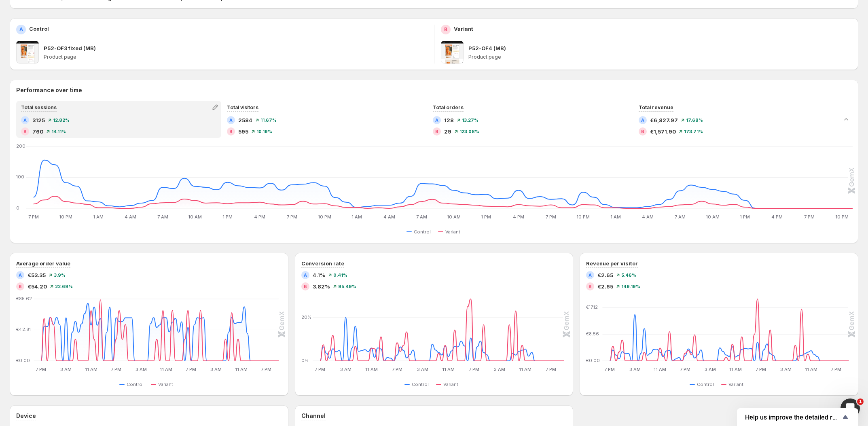 The height and width of the screenshot is (426, 868). What do you see at coordinates (163, 217) in the screenshot?
I see `text: 7 AM` at bounding box center [163, 217].